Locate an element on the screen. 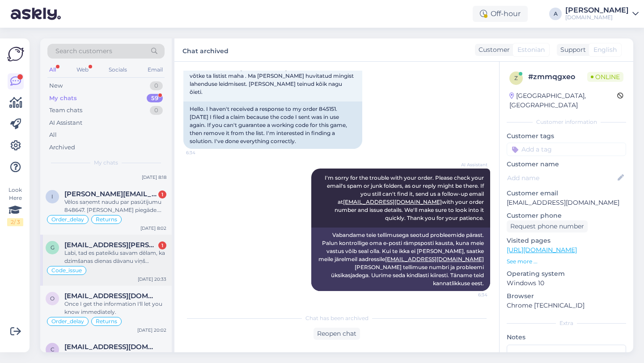 This screenshot has height=363, width=644. div: Reopen chat is located at coordinates (337, 334).